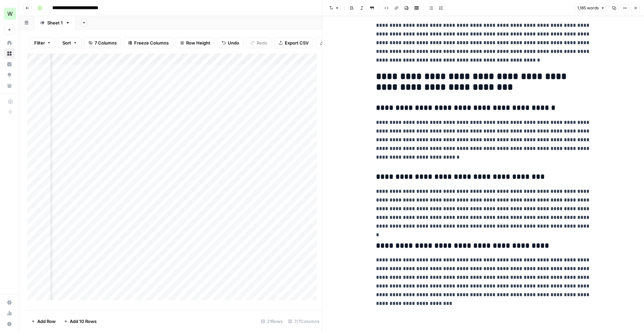 Image resolution: width=644 pixels, height=332 pixels. I want to click on a: Home, so click(9, 43).